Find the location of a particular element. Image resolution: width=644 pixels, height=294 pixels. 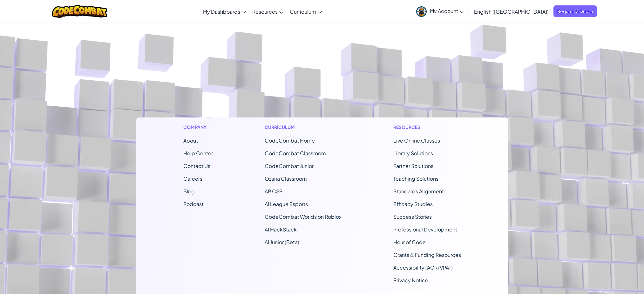

a: Success Stories is located at coordinates (412, 217).